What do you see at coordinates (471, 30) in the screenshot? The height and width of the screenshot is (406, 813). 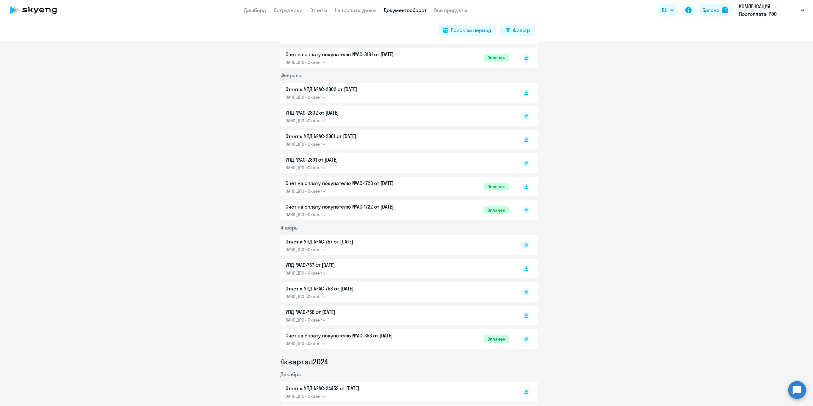 I see `div: Поиск за период` at bounding box center [471, 30].